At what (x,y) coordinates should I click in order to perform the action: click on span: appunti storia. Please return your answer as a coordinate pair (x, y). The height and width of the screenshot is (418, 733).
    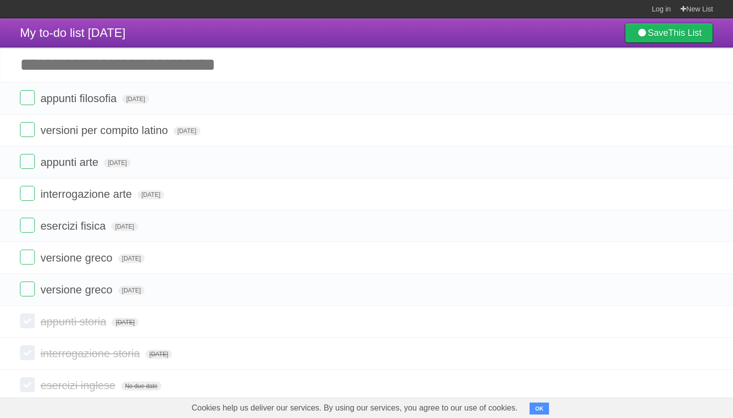
    Looking at the image, I should click on (74, 321).